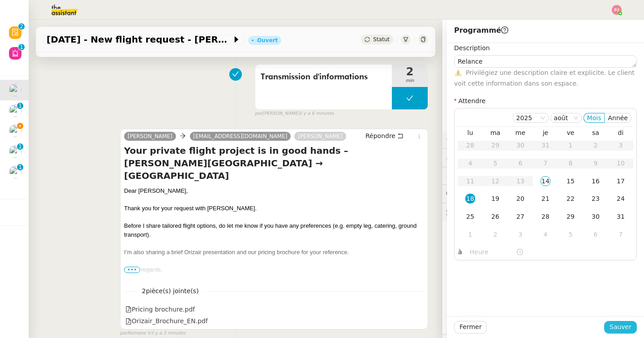 The width and height of the screenshot is (644, 338). What do you see at coordinates (543, 176) in the screenshot?
I see `div: ⏲️Tâches 5:25` at bounding box center [543, 176].